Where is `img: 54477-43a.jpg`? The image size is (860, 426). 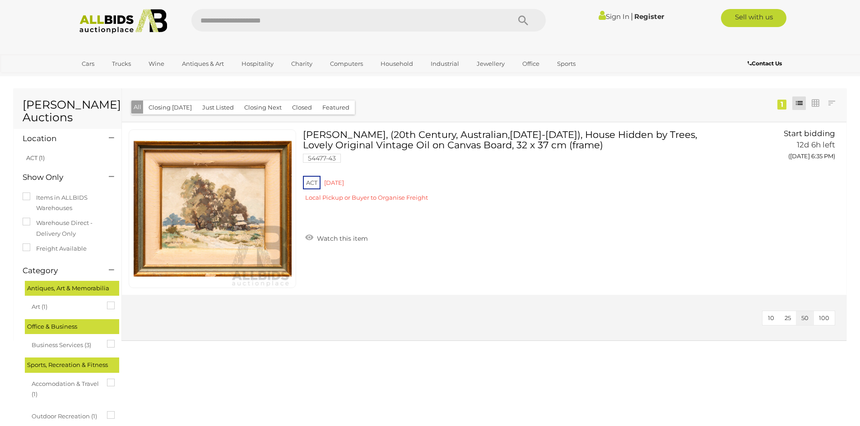 img: 54477-43a.jpg is located at coordinates (213, 209).